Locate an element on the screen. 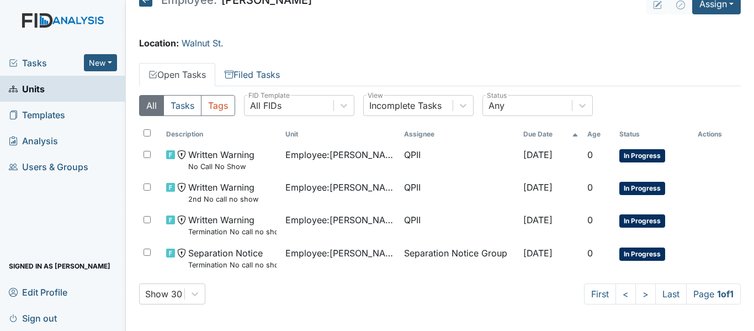  div: Open Tasks is located at coordinates (440, 199).